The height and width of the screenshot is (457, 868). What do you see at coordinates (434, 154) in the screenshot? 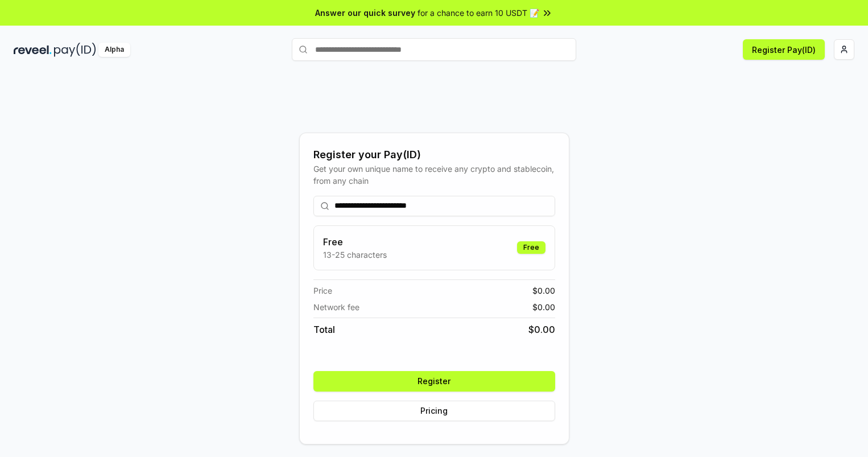
I see `div: Register your Pay(ID)` at bounding box center [434, 154].